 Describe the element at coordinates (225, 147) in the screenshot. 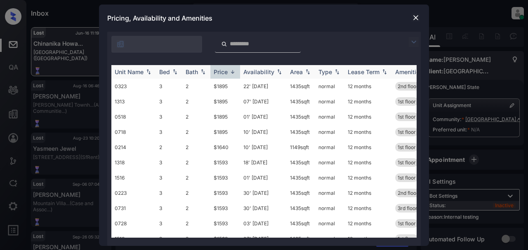

I see `td: $1640` at that location.